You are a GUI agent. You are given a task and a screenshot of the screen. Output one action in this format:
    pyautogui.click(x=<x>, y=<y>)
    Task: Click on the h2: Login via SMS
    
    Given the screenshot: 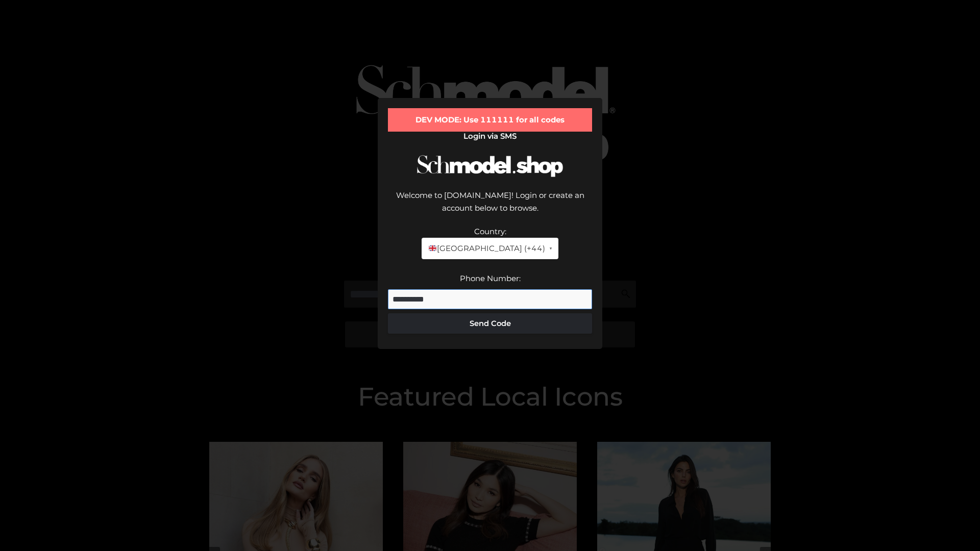 What is the action you would take?
    pyautogui.click(x=490, y=136)
    